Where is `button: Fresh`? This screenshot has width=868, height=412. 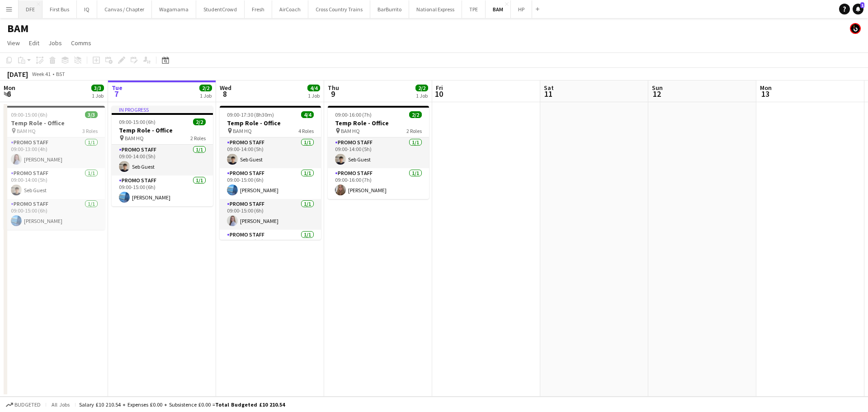
button: Fresh is located at coordinates (258, 9).